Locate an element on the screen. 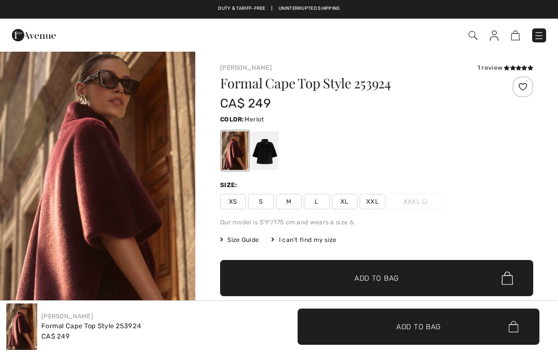 This screenshot has width=558, height=352. span: Size Guide is located at coordinates (239, 240).